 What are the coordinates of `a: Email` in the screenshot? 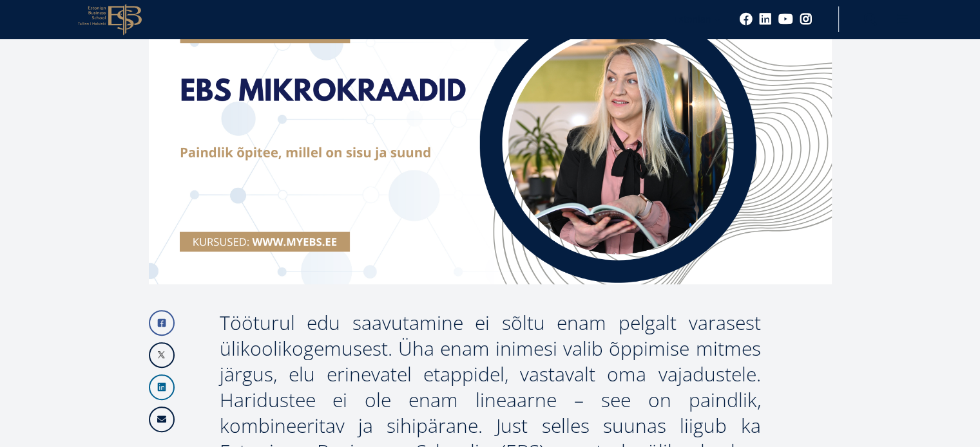 It's located at (162, 420).